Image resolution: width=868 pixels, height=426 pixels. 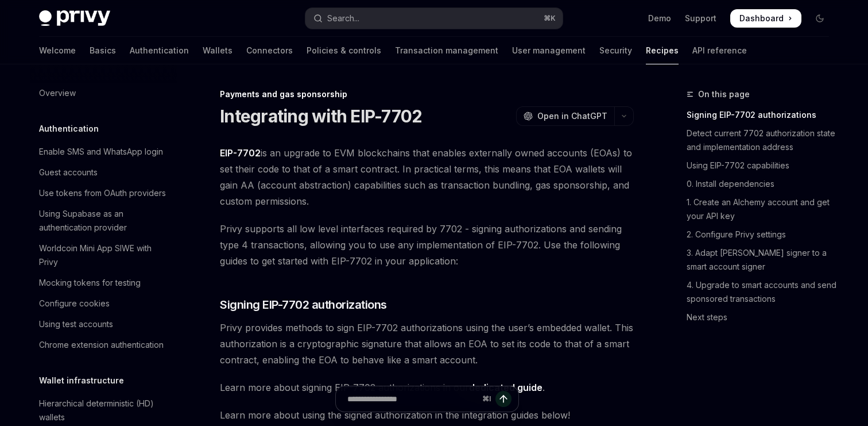 I want to click on div: Configure cookies, so click(x=74, y=304).